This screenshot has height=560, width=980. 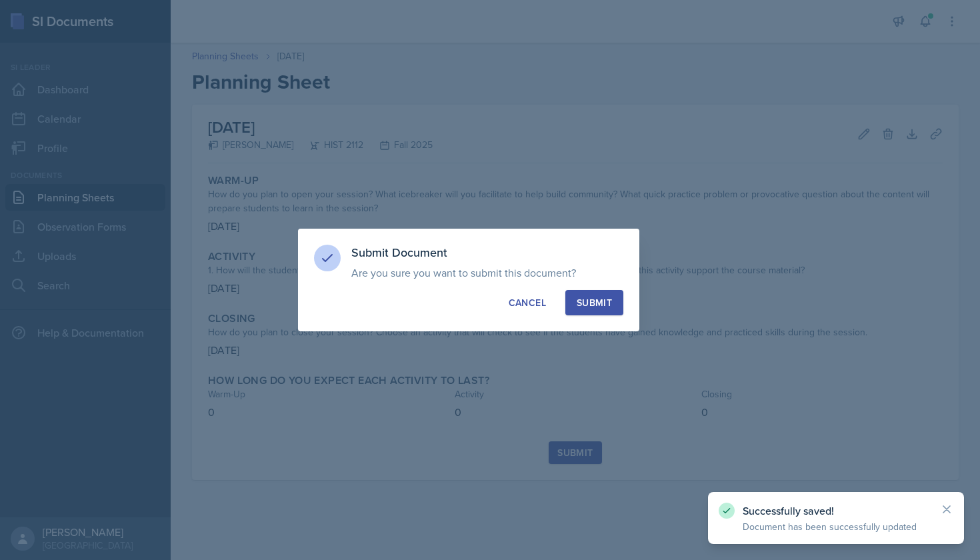 I want to click on p: Document has been successfully updated, so click(x=836, y=527).